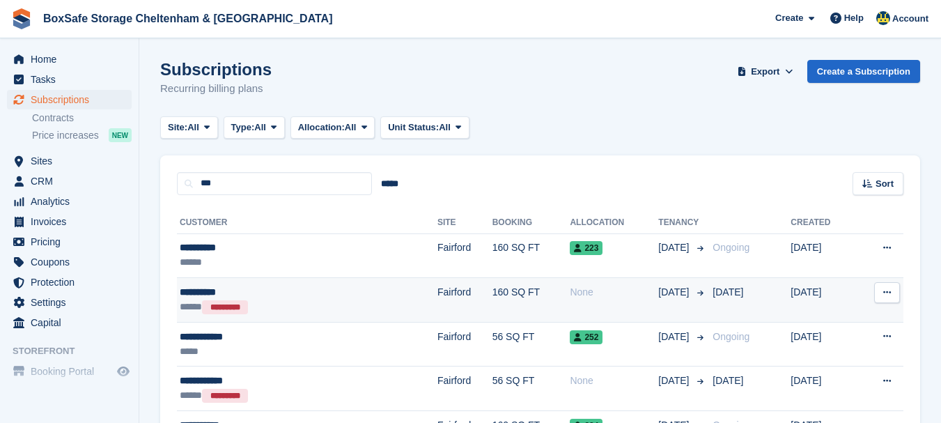  I want to click on p: Recurring billing plans, so click(216, 88).